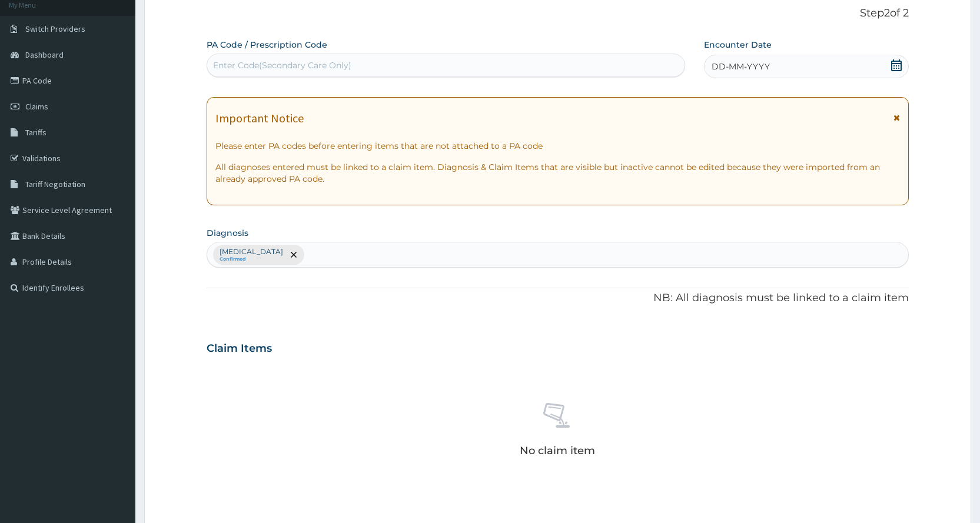 The width and height of the screenshot is (980, 523). I want to click on label: Diagnosis, so click(227, 233).